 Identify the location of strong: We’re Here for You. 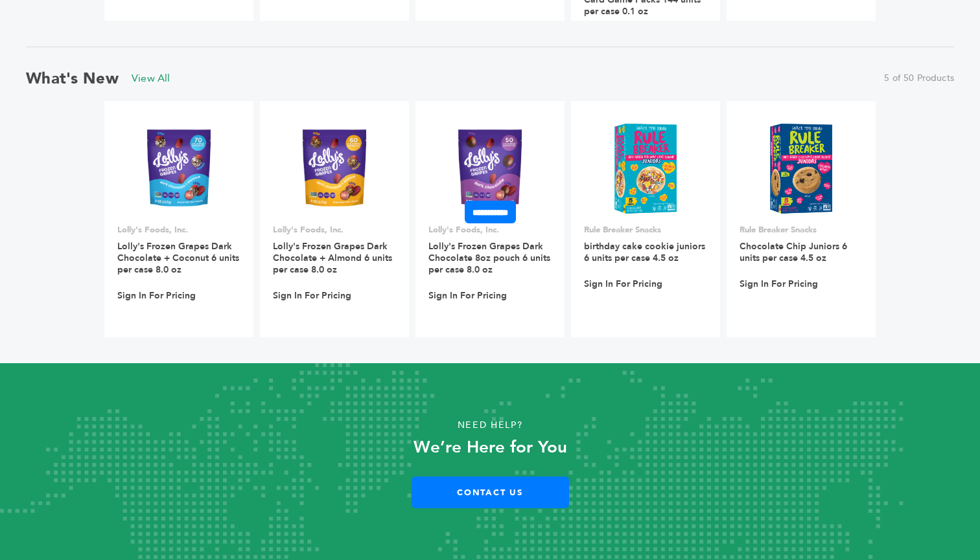
(490, 447).